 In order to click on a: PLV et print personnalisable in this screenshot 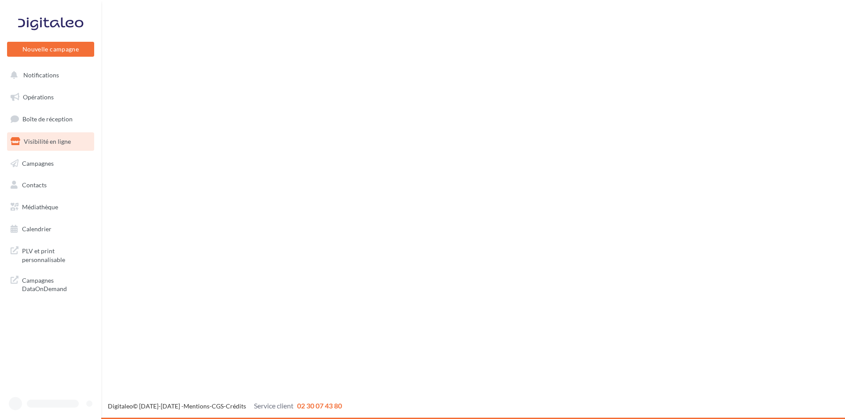, I will do `click(51, 254)`.